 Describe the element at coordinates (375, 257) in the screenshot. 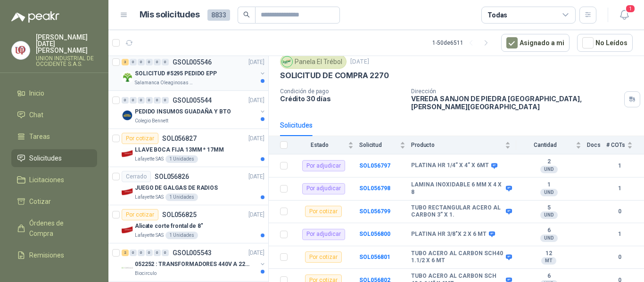

I see `a: SOL056801` at that location.